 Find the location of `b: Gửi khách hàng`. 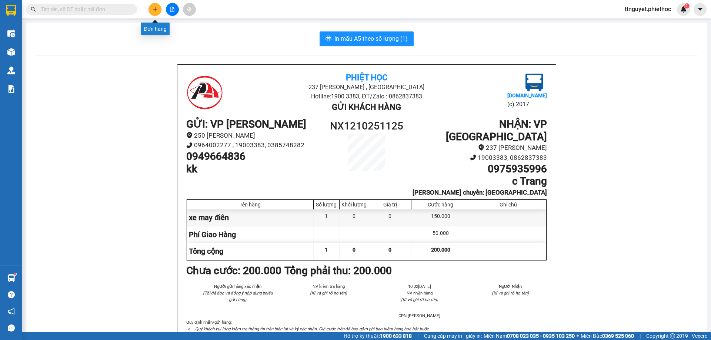

b: Gửi khách hàng is located at coordinates (366, 107).